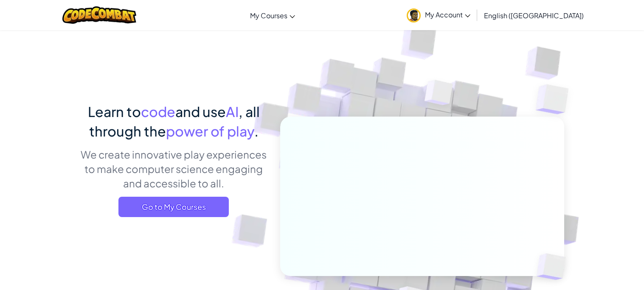  Describe the element at coordinates (201, 111) in the screenshot. I see `span: and use` at that location.